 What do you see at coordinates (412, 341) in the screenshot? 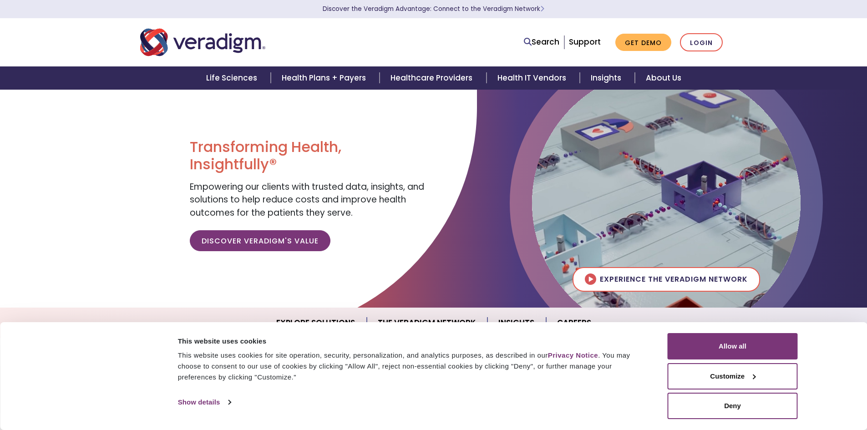
I see `div: This website uses cookies` at bounding box center [412, 341].